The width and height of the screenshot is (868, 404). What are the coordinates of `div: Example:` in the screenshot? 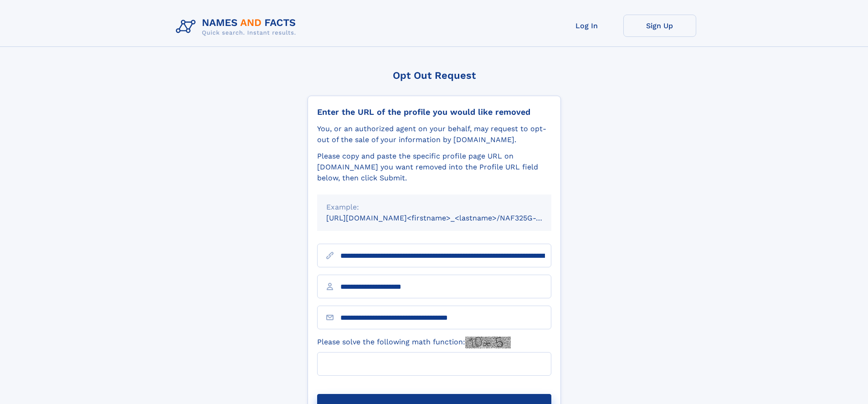 It's located at (434, 207).